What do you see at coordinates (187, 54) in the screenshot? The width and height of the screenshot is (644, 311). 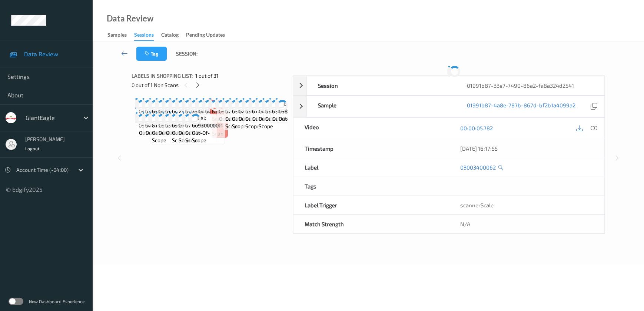 I see `span: Session:` at bounding box center [187, 54].